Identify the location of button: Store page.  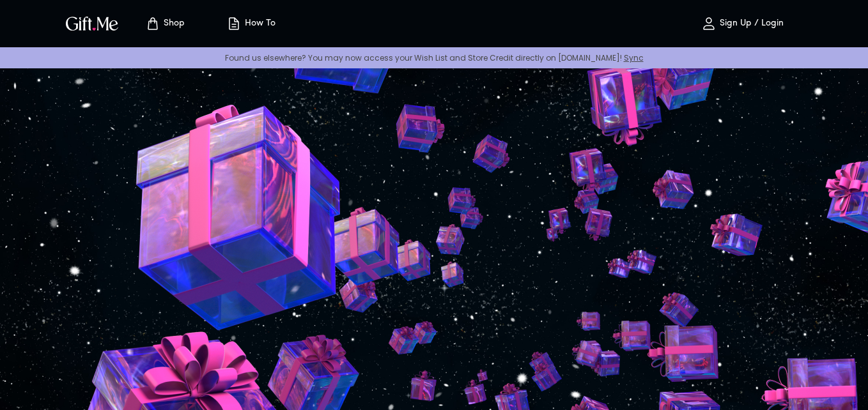
(165, 24).